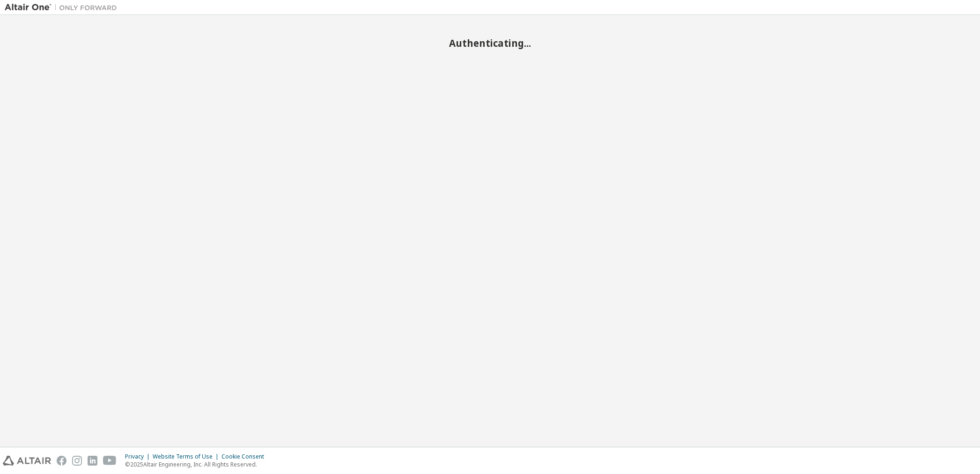 This screenshot has width=980, height=474. What do you see at coordinates (92, 460) in the screenshot?
I see `img: linkedin.svg` at bounding box center [92, 460].